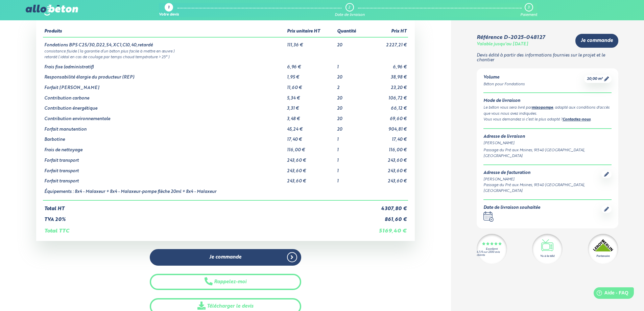  I want to click on td: TVA 20%, so click(204, 217).